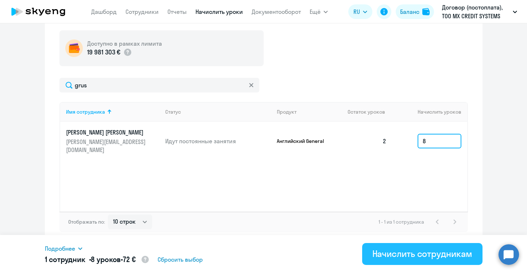 The height and width of the screenshot is (273, 527). What do you see at coordinates (423, 253) in the screenshot?
I see `div: Начислить сотрудникам` at bounding box center [423, 253].